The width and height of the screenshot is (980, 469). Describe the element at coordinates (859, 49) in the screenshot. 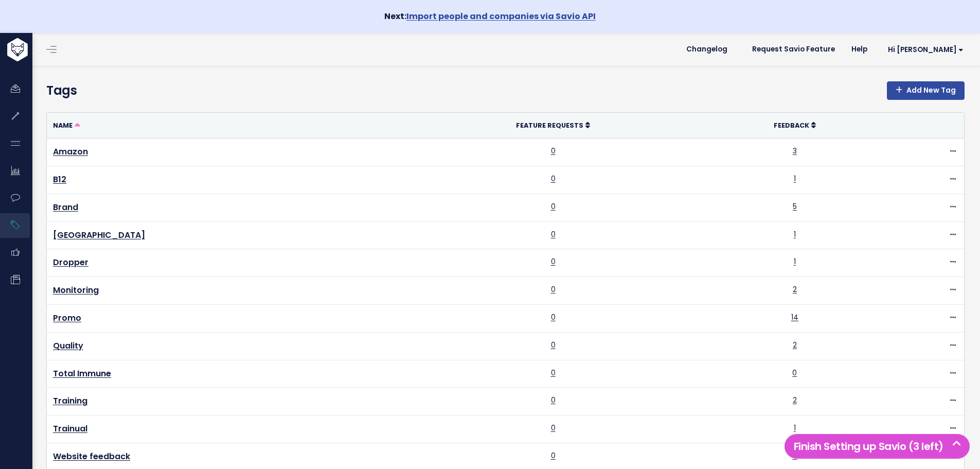

I see `a: Help` at that location.